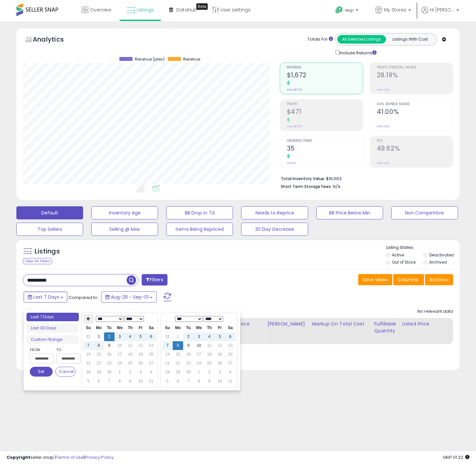 This screenshot has width=476, height=464. Describe the element at coordinates (404, 262) in the screenshot. I see `label: Out of Stock` at that location.